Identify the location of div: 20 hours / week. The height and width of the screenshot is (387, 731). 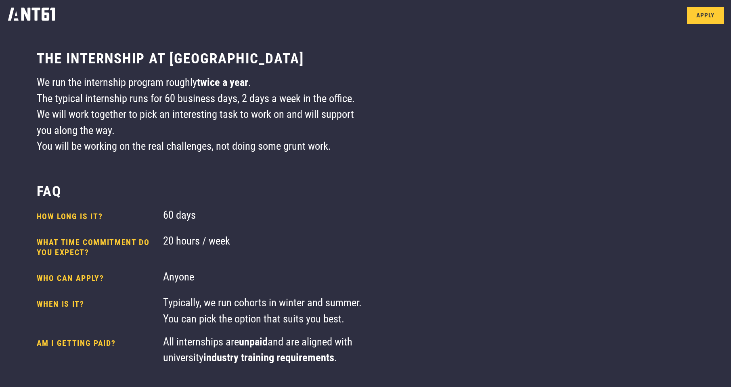
(262, 247).